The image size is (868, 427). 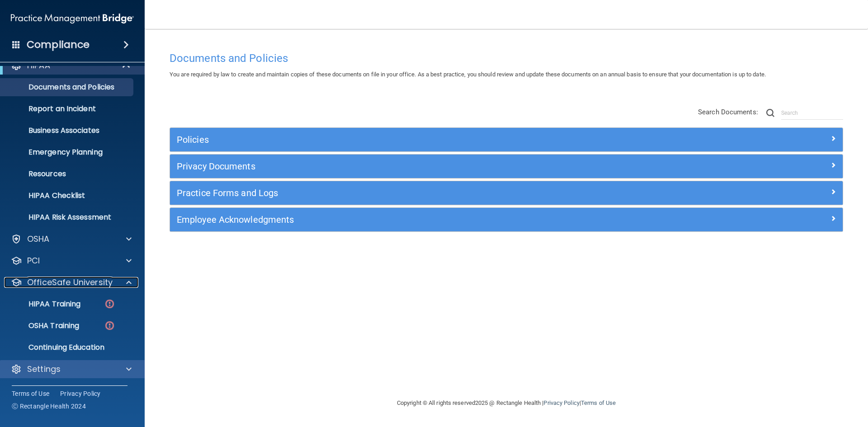 I want to click on span: Search Documents:, so click(x=728, y=112).